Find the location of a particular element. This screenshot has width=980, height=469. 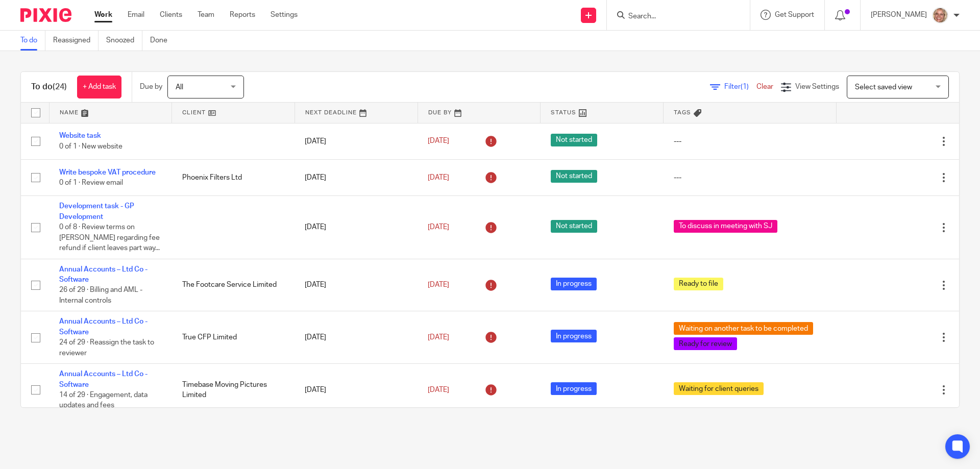

span: To discuss in meeting with SJ is located at coordinates (725, 226).